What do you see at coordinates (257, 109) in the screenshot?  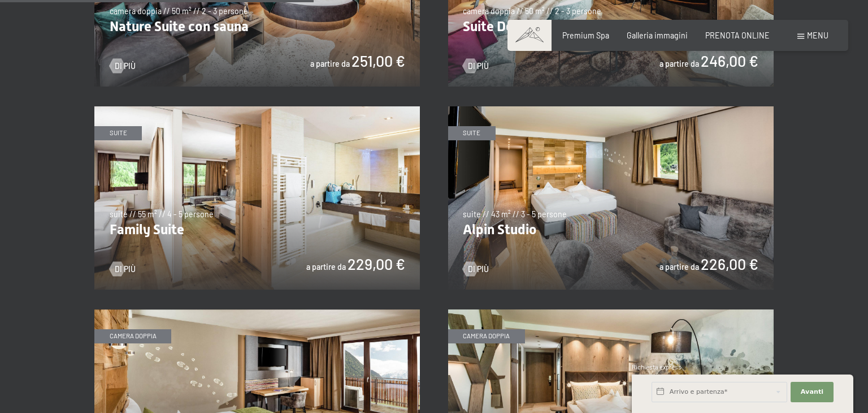 I see `a: Family Suite` at bounding box center [257, 109].